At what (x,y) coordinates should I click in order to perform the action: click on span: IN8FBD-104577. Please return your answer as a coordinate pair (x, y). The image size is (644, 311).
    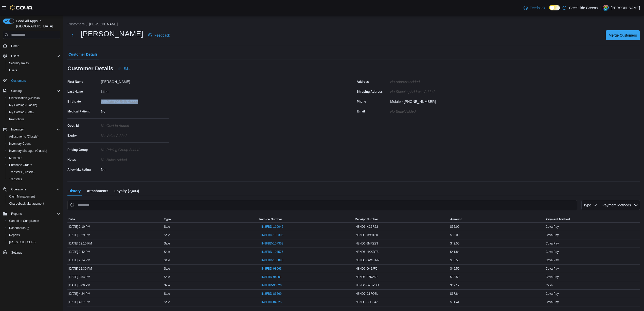
    Looking at the image, I should click on (273, 251).